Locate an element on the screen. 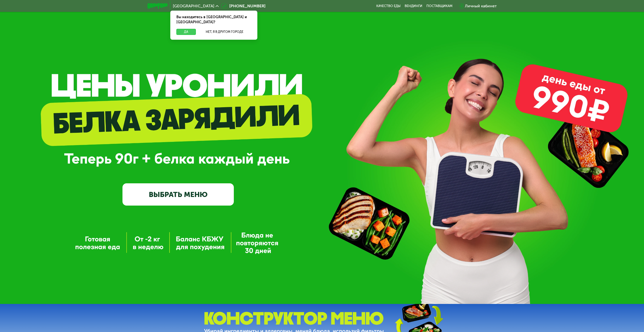  button: Да is located at coordinates (186, 32).